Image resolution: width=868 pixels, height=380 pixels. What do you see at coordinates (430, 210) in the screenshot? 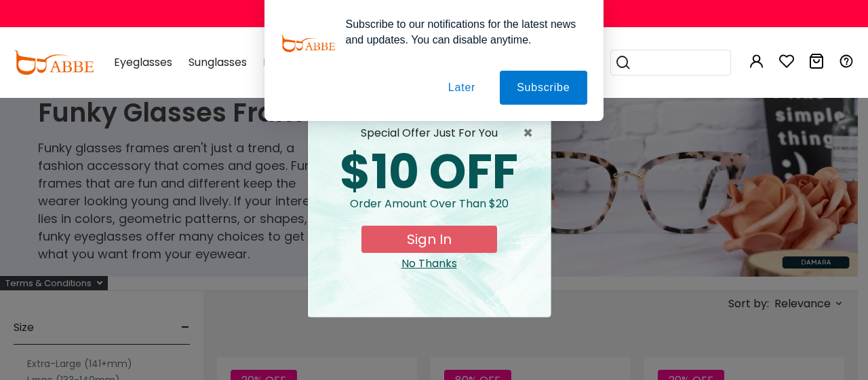
I see `div: Order amount over than $20` at bounding box center [430, 210].